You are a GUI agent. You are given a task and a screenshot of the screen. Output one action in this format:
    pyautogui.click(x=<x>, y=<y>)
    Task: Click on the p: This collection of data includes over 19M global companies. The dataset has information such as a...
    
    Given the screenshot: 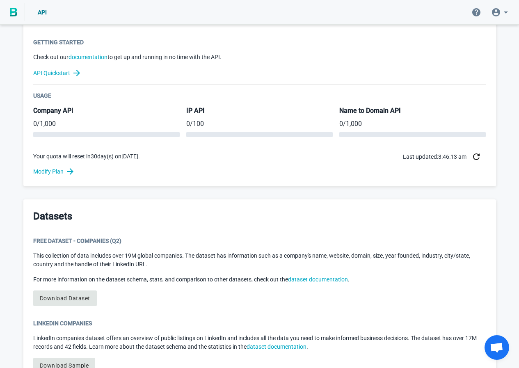 What is the action you would take?
    pyautogui.click(x=260, y=260)
    